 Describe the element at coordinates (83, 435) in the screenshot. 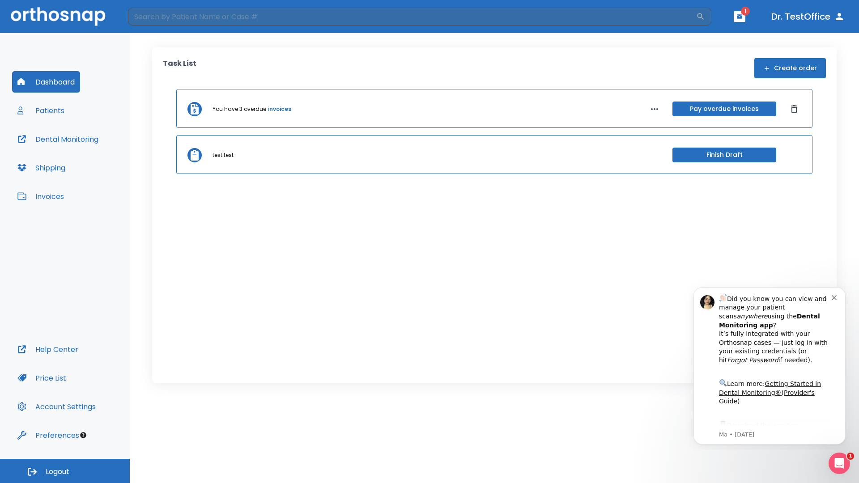

I see `div: Tooltip anchor` at that location.